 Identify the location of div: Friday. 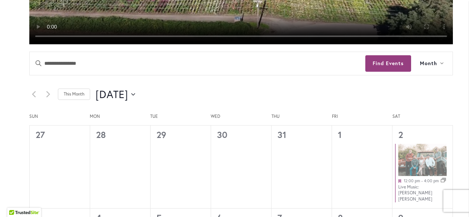
(362, 119).